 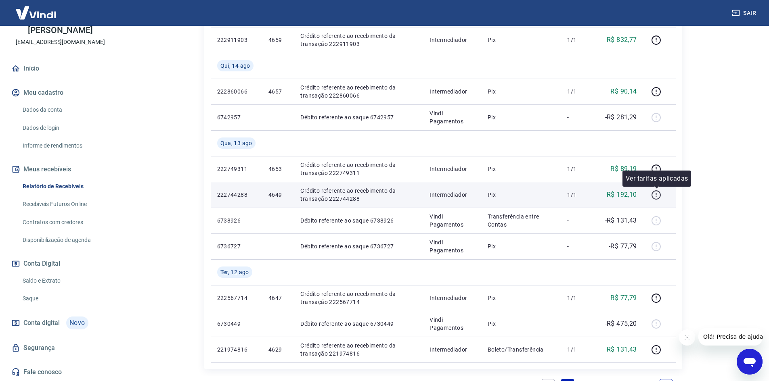 What do you see at coordinates (358, 195) in the screenshot?
I see `p: Crédito referente ao recebimento da transação 222744288` at bounding box center [358, 195].